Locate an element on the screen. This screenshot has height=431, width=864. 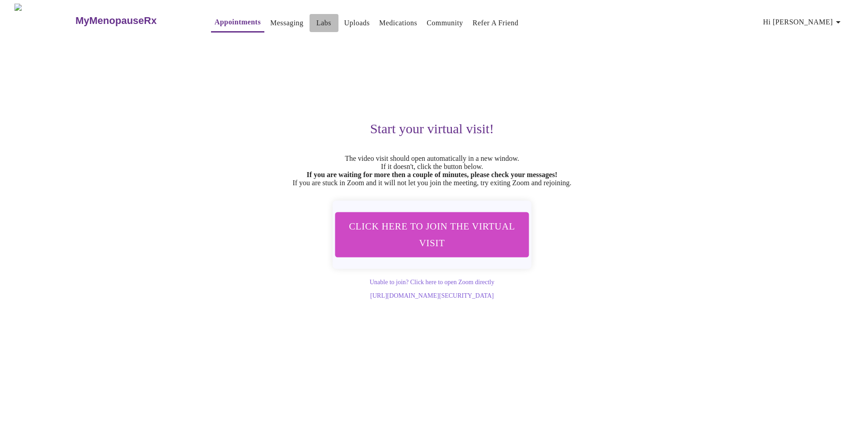
h3: Start your virtual visit! is located at coordinates (432, 129).